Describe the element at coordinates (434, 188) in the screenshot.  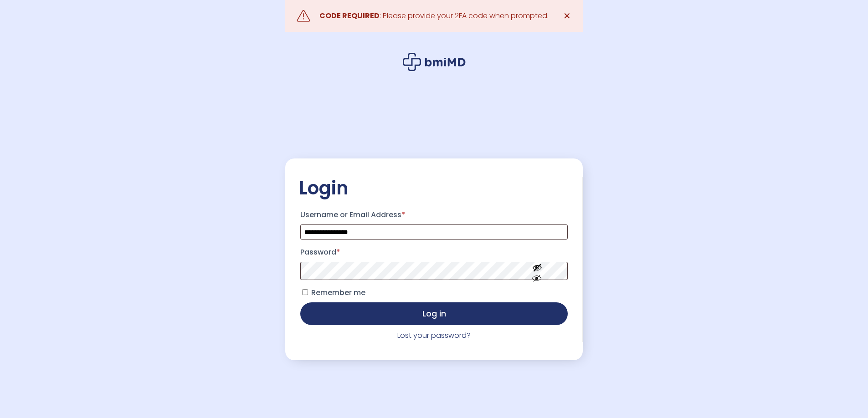
I see `h2: Login` at that location.